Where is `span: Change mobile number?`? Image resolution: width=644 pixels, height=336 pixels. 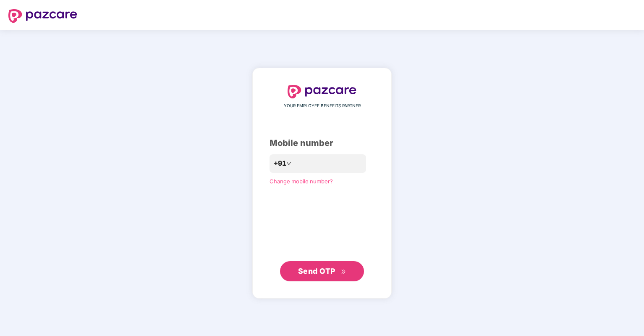 span: Change mobile number? is located at coordinates (301, 181).